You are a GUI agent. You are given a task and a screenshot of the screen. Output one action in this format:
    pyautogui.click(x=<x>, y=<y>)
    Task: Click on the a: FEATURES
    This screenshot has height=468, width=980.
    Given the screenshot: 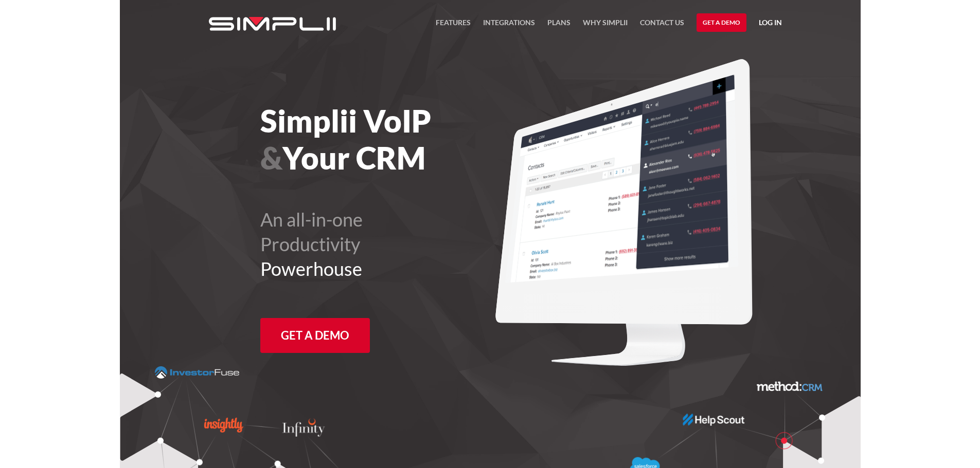 What is the action you would take?
    pyautogui.click(x=453, y=26)
    